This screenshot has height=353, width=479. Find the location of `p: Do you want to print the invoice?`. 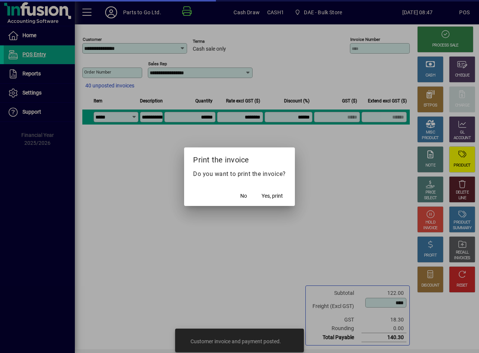

p: Do you want to print the invoice? is located at coordinates (240, 174).